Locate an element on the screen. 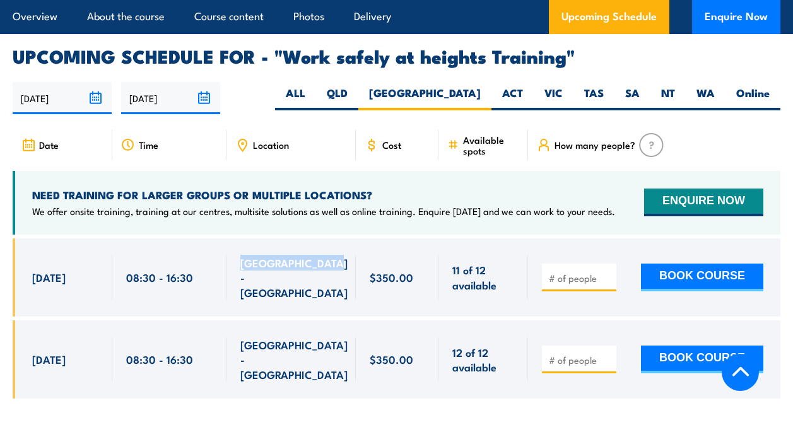  label: VIC is located at coordinates (553, 98).